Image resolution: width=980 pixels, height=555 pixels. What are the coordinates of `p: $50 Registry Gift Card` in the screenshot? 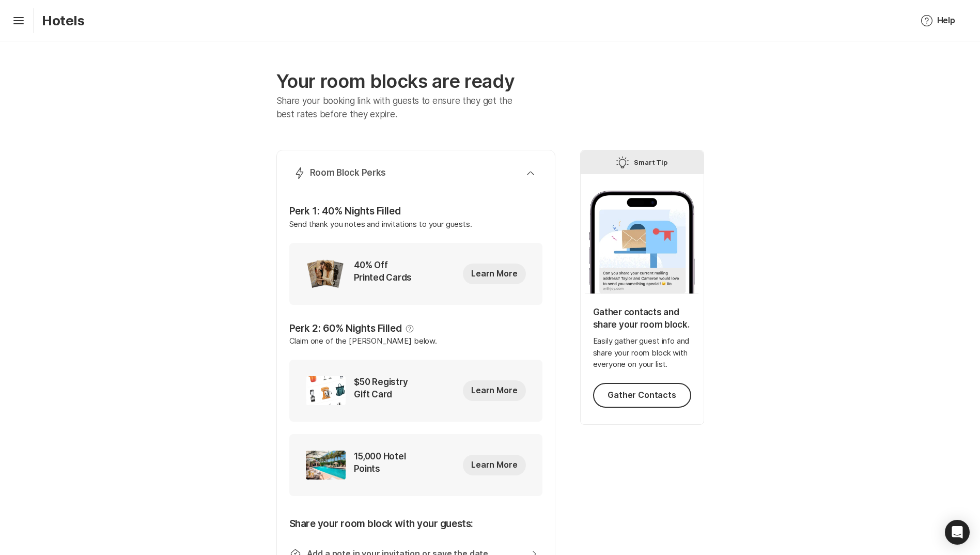 It's located at (384, 391).